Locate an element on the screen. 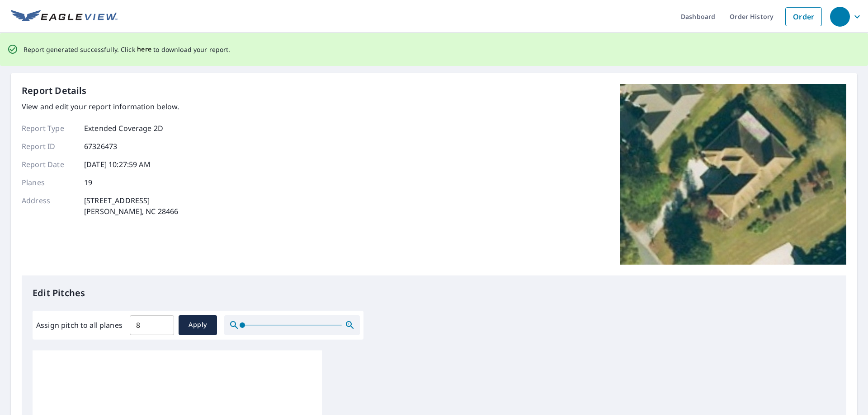  p: Report Date is located at coordinates (49, 164).